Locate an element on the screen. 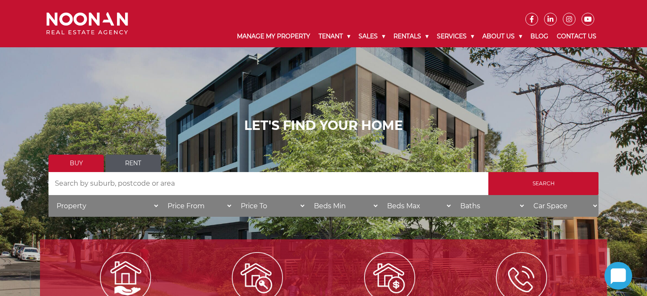 The width and height of the screenshot is (647, 296). a: Rent is located at coordinates (133, 163).